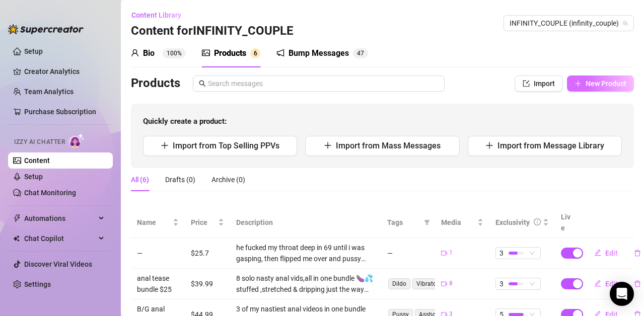 The height and width of the screenshot is (316, 644). What do you see at coordinates (428, 284) in the screenshot?
I see `span: Vibrator` at bounding box center [428, 284].